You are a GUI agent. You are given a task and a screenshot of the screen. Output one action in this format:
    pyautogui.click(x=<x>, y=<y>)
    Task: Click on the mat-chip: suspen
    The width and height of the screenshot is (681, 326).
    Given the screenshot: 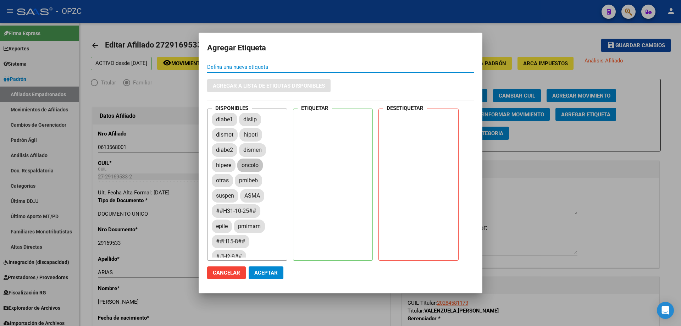 What is the action you would take?
    pyautogui.click(x=225, y=196)
    